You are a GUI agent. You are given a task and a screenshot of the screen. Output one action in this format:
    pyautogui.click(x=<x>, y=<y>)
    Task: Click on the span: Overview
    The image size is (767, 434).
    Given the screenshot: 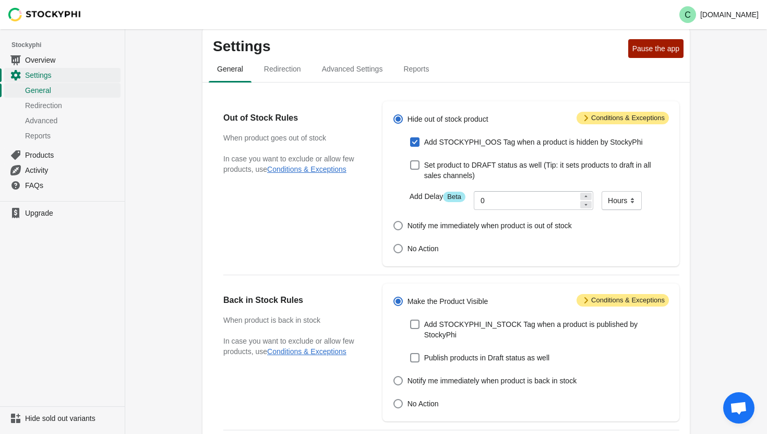 What is the action you would take?
    pyautogui.click(x=71, y=60)
    